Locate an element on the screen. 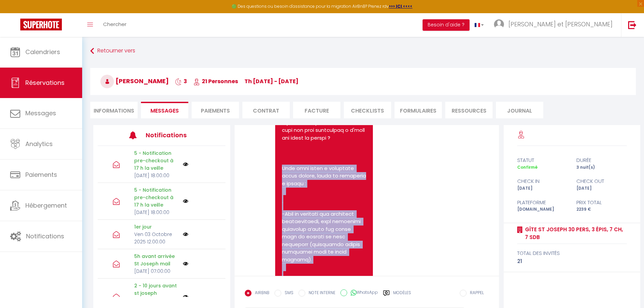  span: 3 is located at coordinates (181, 81).